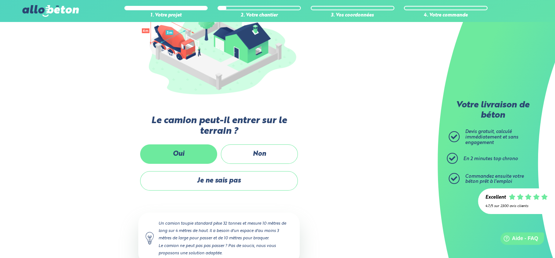 The width and height of the screenshot is (555, 258). I want to click on label: Oui, so click(179, 154).